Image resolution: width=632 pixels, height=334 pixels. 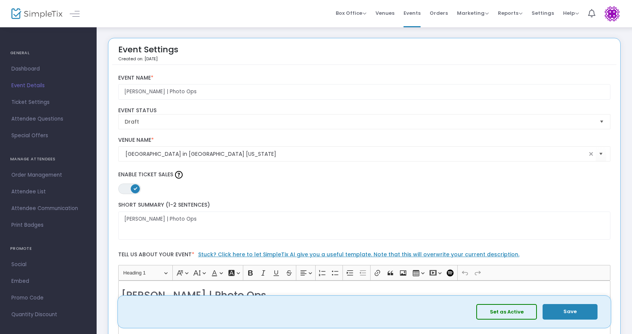 I want to click on label: Event Status, so click(x=364, y=111).